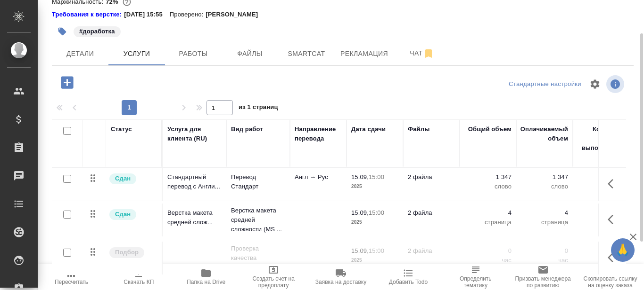 This screenshot has height=290, width=644. I want to click on button: Папка на Drive, so click(206, 277).